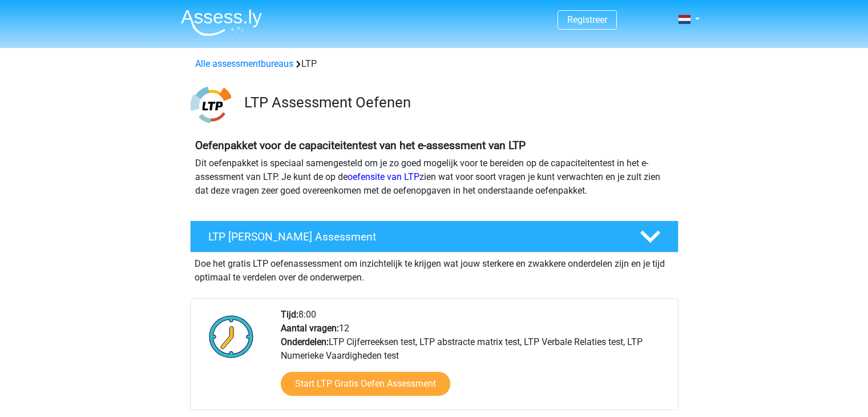 This screenshot has width=868, height=417. I want to click on b: Aantal vragen:, so click(310, 328).